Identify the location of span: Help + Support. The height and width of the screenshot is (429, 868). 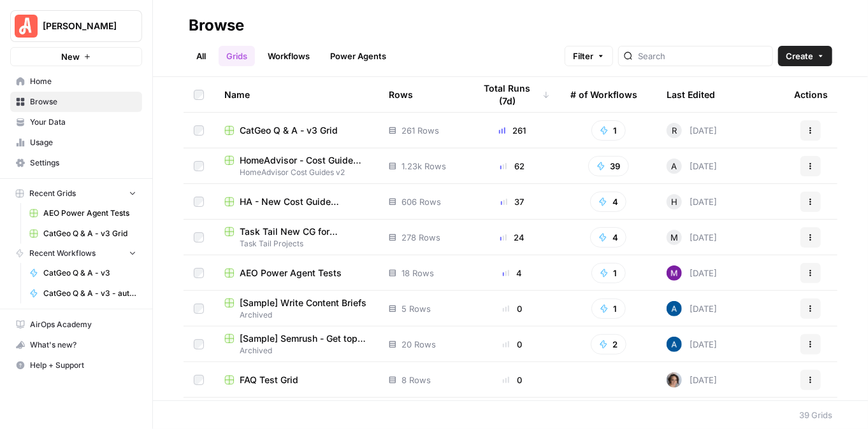
(83, 365).